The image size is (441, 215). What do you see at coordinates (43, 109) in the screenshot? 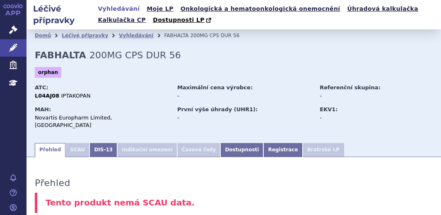
I see `strong: MAH:` at bounding box center [43, 109].